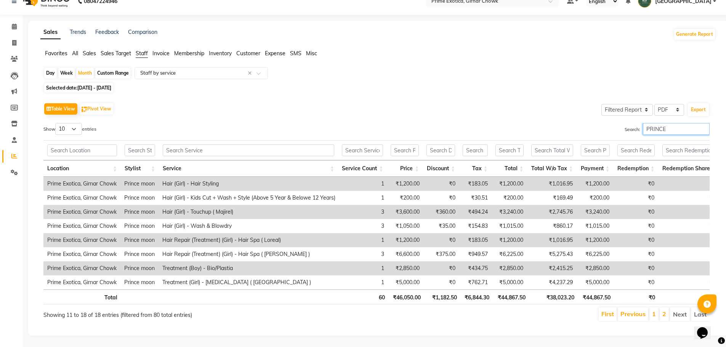  I want to click on span: Expense, so click(275, 53).